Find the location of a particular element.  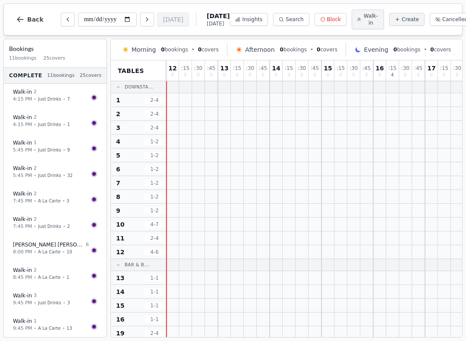

button: Walk-in 27:45 PM•Just Drinks•2 is located at coordinates (55, 223).